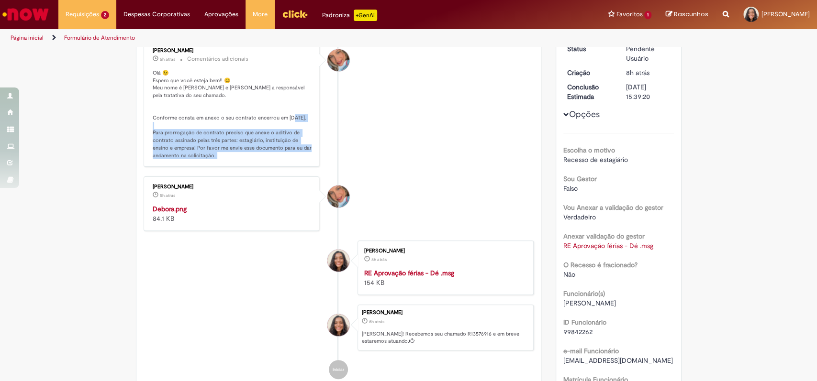  Describe the element at coordinates (379, 260) in the screenshot. I see `time: 29/09/2025 13:38:52` at that location.